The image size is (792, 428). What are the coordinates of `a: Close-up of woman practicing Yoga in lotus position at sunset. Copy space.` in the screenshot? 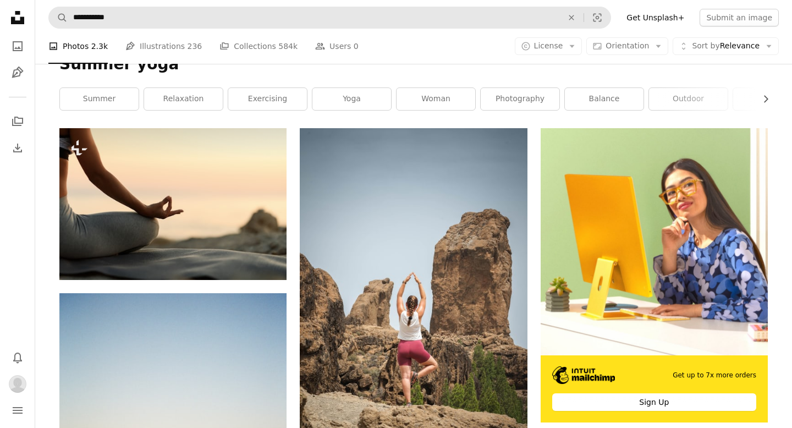 It's located at (173, 203).